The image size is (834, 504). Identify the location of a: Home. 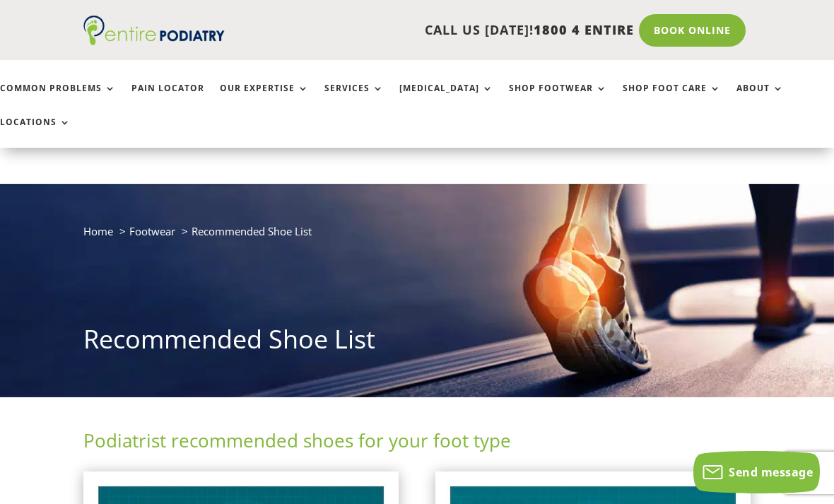
(99, 231).